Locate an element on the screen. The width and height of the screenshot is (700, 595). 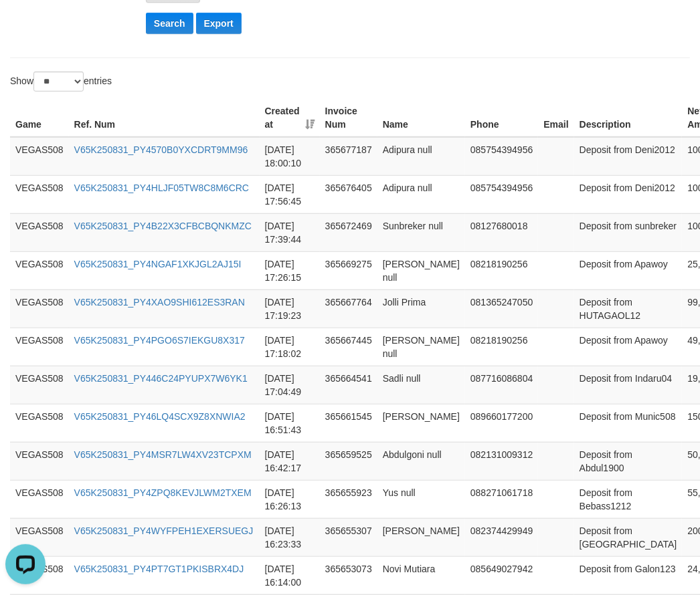
a: V65K250831_PY4PT7GT1PKISBRX4DJ is located at coordinates (160, 569).